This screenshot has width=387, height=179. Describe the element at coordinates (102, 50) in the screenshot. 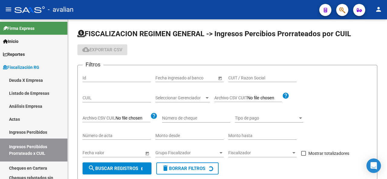

I see `span: Exportar CSV` at that location.